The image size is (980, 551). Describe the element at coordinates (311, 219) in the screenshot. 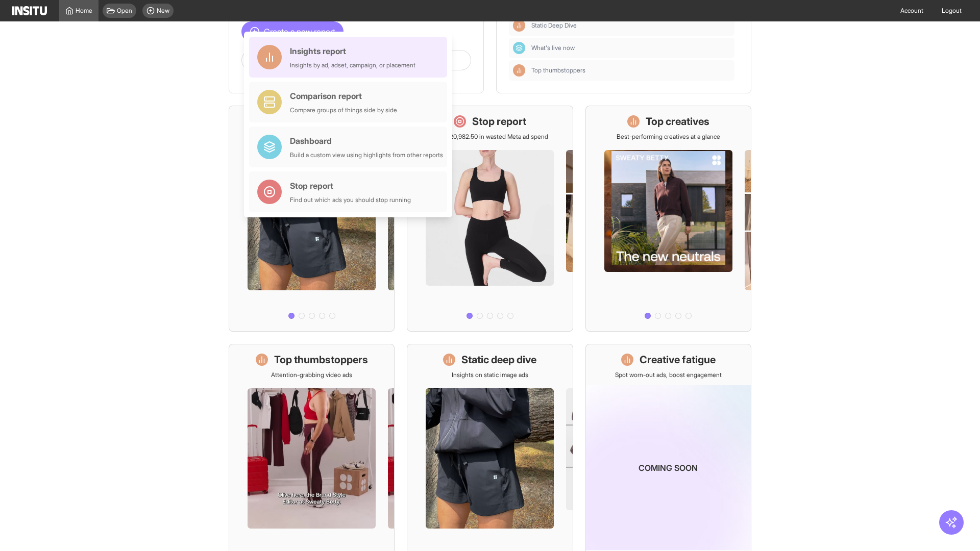

I see `a: What's live nowSee all active ads instantly` at that location.